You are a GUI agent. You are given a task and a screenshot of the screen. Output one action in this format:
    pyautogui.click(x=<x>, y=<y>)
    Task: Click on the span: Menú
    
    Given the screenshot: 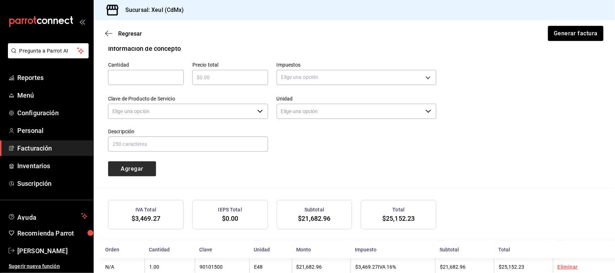 What is the action you would take?
    pyautogui.click(x=52, y=95)
    